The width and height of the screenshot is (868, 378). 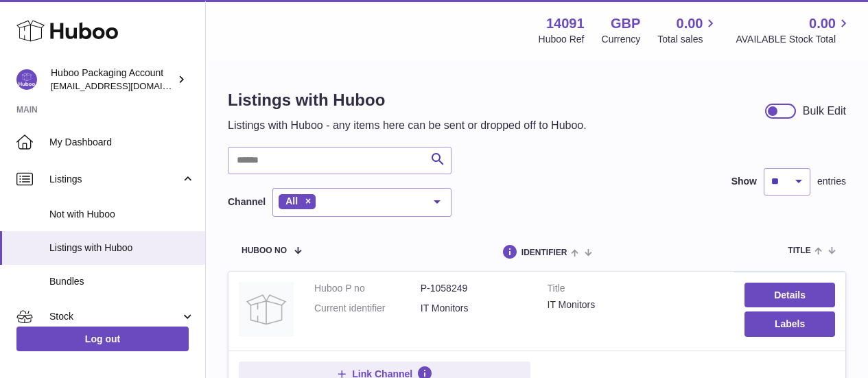 I want to click on div: IT Monitors, so click(x=636, y=305).